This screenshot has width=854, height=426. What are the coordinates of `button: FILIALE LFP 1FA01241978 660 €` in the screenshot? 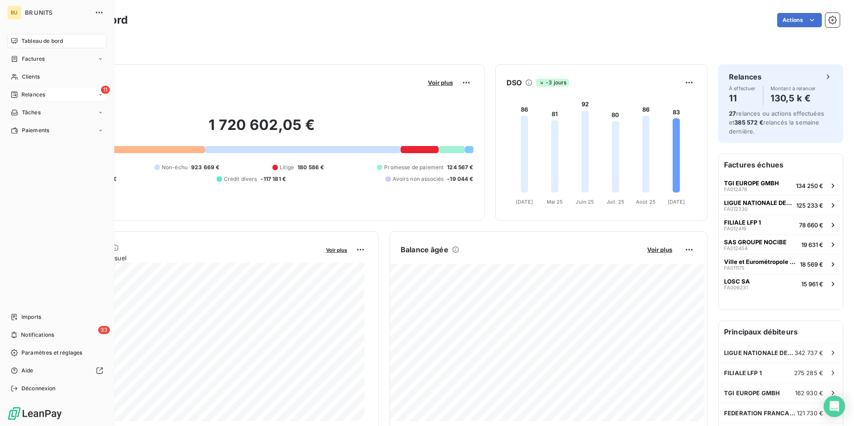 It's located at (781, 225).